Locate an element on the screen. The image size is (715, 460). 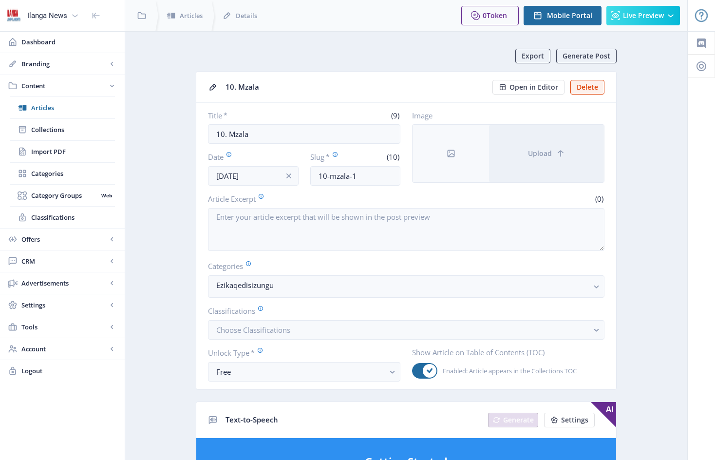
label: Date is located at coordinates (249, 157).